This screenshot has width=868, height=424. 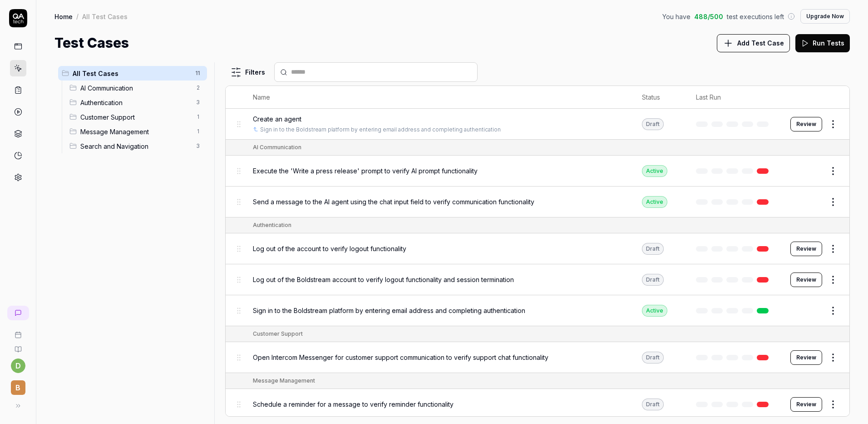 What do you see at coordinates (284, 381) in the screenshot?
I see `div: Message Management` at bounding box center [284, 381].